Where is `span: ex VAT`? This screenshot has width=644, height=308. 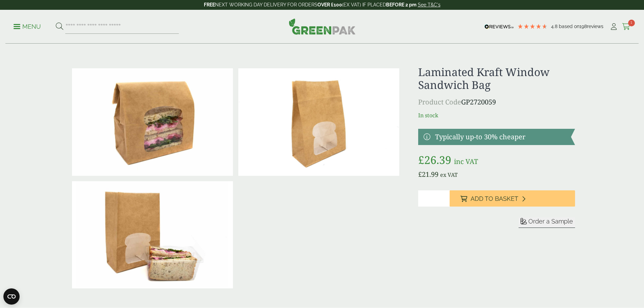
span: ex VAT is located at coordinates (449, 175).